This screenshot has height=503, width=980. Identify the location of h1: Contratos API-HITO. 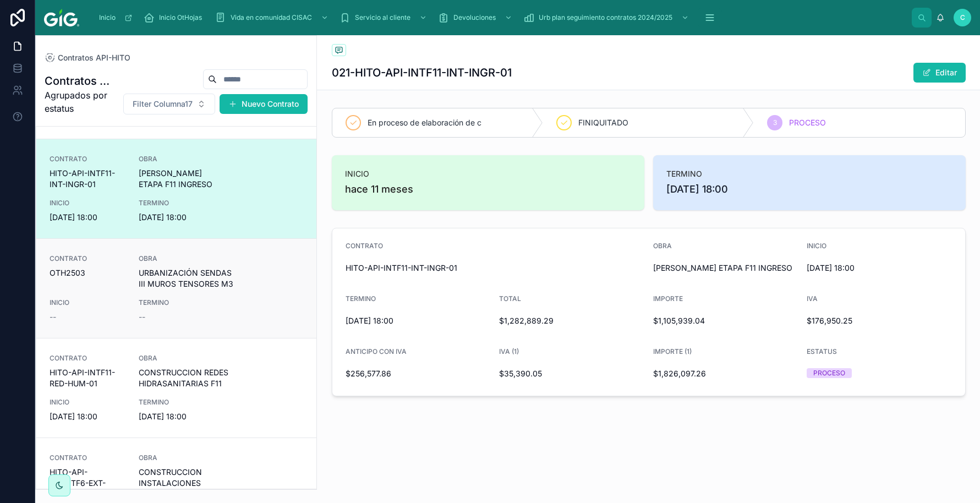
(78, 81).